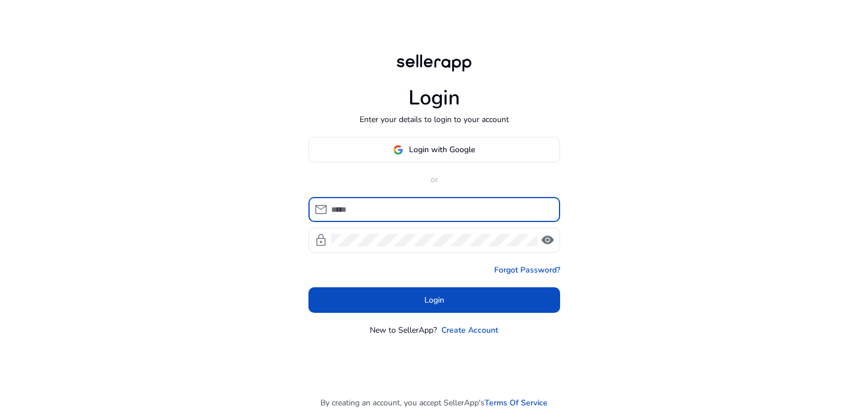 The width and height of the screenshot is (868, 419). I want to click on p: Enter your details to login to your account, so click(434, 119).